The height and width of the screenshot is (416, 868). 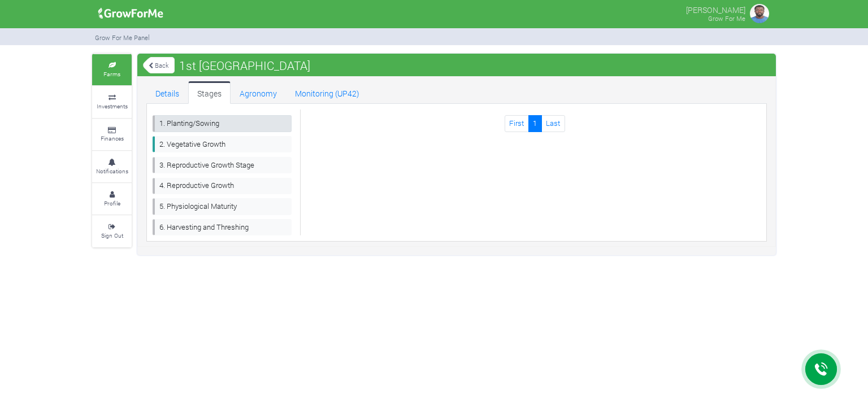 I want to click on a: Agronomy, so click(x=258, y=93).